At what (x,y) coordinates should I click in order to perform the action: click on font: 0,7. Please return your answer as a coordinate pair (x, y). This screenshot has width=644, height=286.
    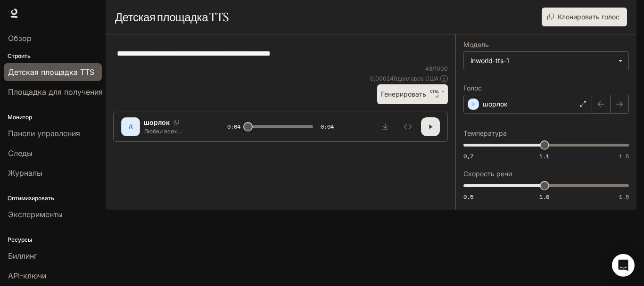
    Looking at the image, I should click on (468, 156).